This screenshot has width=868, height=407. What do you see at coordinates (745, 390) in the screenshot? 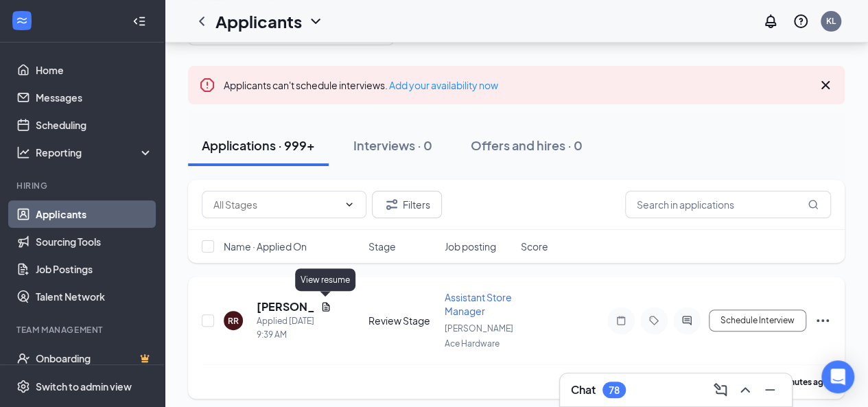
I see `svg: ChevronUp` at bounding box center [745, 390].